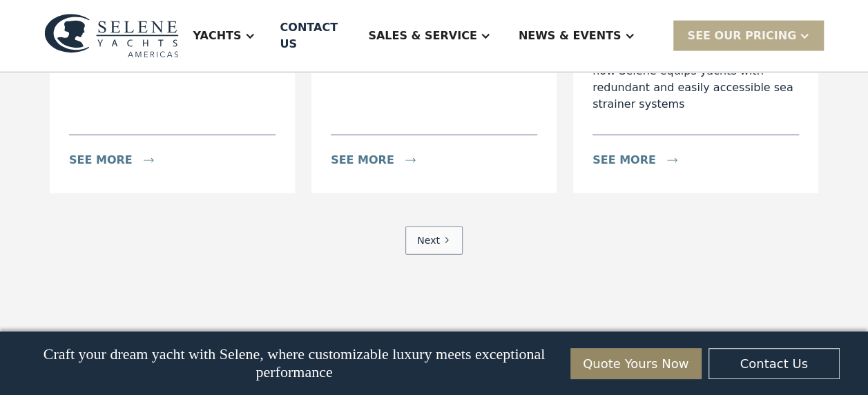 Image resolution: width=868 pixels, height=395 pixels. What do you see at coordinates (774, 363) in the screenshot?
I see `a: Contact Us` at bounding box center [774, 363].